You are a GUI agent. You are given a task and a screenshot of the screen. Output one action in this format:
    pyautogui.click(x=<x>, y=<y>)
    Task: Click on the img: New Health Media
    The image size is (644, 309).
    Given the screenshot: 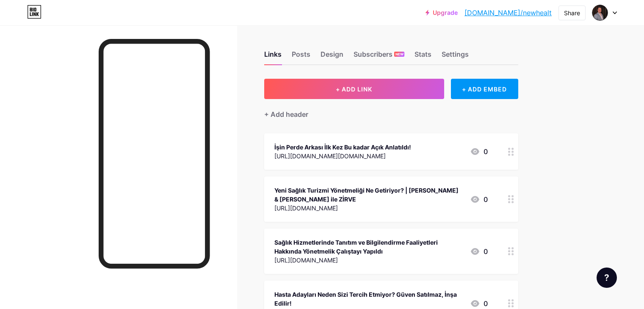 What is the action you would take?
    pyautogui.click(x=600, y=13)
    